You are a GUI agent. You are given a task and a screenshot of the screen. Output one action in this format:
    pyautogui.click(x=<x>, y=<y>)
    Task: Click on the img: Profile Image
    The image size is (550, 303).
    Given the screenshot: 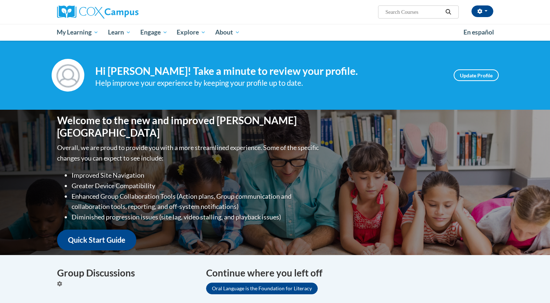 What is the action you would take?
    pyautogui.click(x=68, y=75)
    